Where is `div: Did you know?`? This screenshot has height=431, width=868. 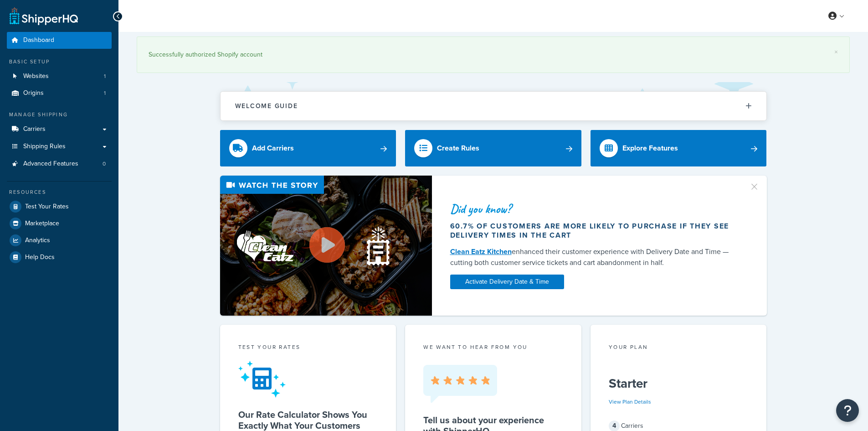 div: Did you know? is located at coordinates (594, 208).